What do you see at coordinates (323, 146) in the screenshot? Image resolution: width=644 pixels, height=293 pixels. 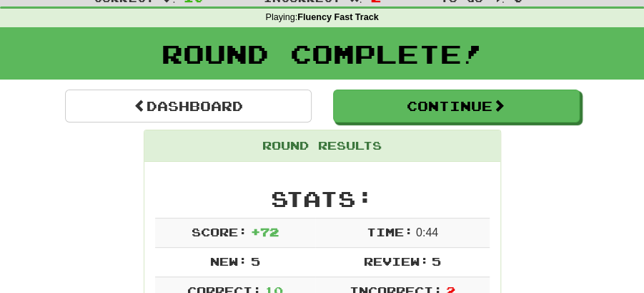 I see `div: Round Results` at bounding box center [323, 146].